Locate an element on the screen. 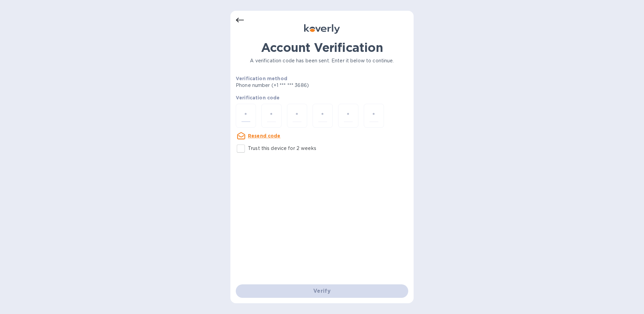 The width and height of the screenshot is (644, 314). p: A verification code has been sent. Enter it below to continue. is located at coordinates (322, 61).